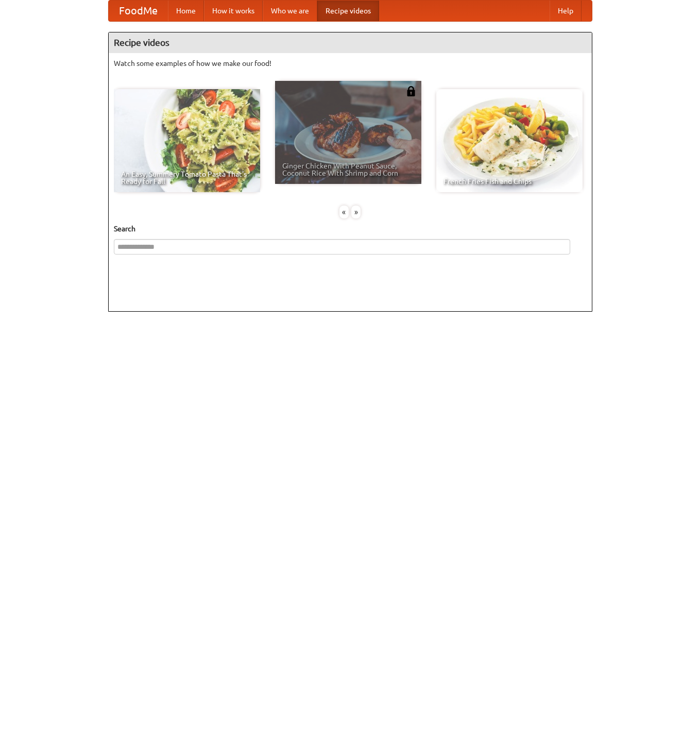  What do you see at coordinates (187, 141) in the screenshot?
I see `a: An Easy, Summery Tomato Pasta That's Ready for Fall` at bounding box center [187, 141].